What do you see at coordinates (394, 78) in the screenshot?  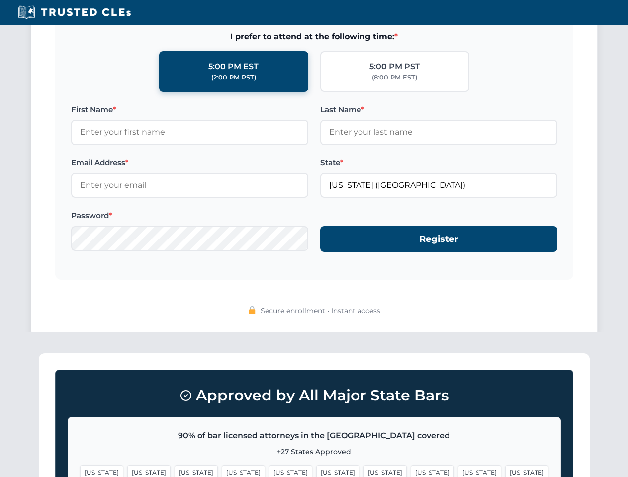 I see `div: (8:00 PM EST)` at bounding box center [394, 78].